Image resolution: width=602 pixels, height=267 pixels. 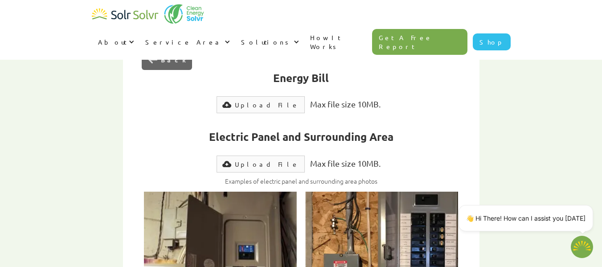 What do you see at coordinates (492, 42) in the screenshot?
I see `a: Shop` at bounding box center [492, 42].